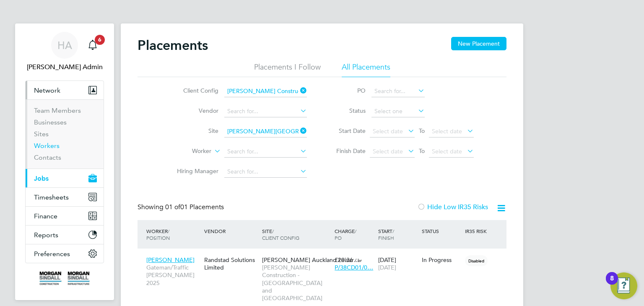 The width and height of the screenshot is (644, 306). I want to click on li: Placements I Follow, so click(287, 69).